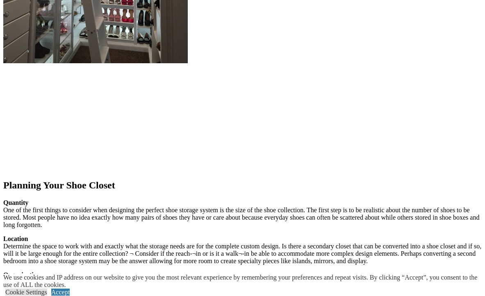 Image resolution: width=485 pixels, height=296 pixels. I want to click on p: Determine the space to work with and exactly what the storage needs are for the complete custom d..., so click(242, 250).